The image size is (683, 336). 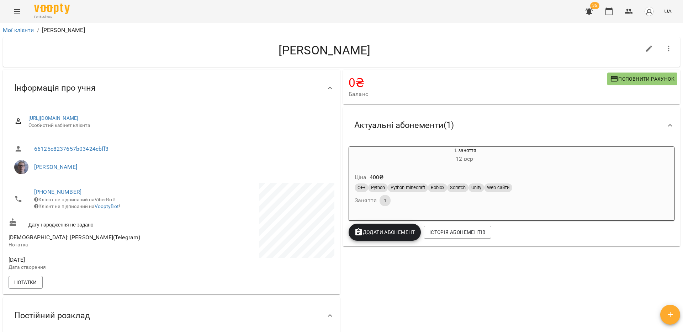 What do you see at coordinates (642, 79) in the screenshot?
I see `span: Поповнити рахунок` at bounding box center [642, 79].